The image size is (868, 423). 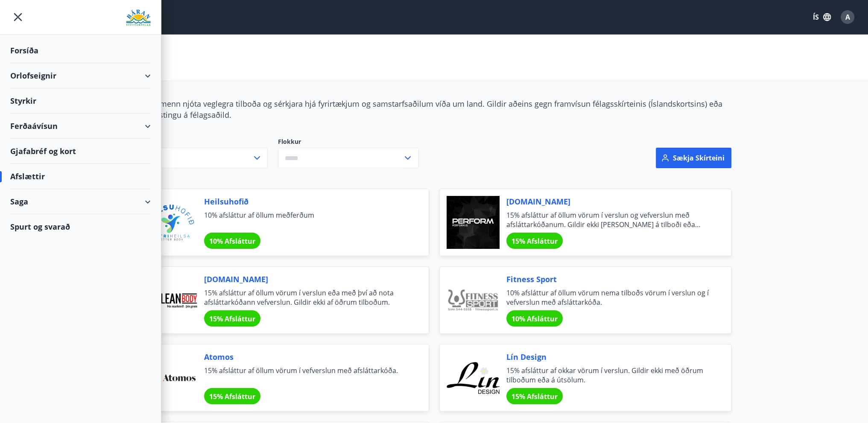 What do you see at coordinates (80, 101) in the screenshot?
I see `div: Styrkir` at bounding box center [80, 101].